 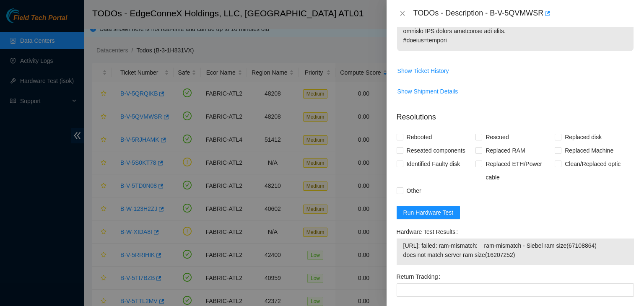 What do you see at coordinates (515, 113) in the screenshot?
I see `p: Resolutions` at bounding box center [515, 113].